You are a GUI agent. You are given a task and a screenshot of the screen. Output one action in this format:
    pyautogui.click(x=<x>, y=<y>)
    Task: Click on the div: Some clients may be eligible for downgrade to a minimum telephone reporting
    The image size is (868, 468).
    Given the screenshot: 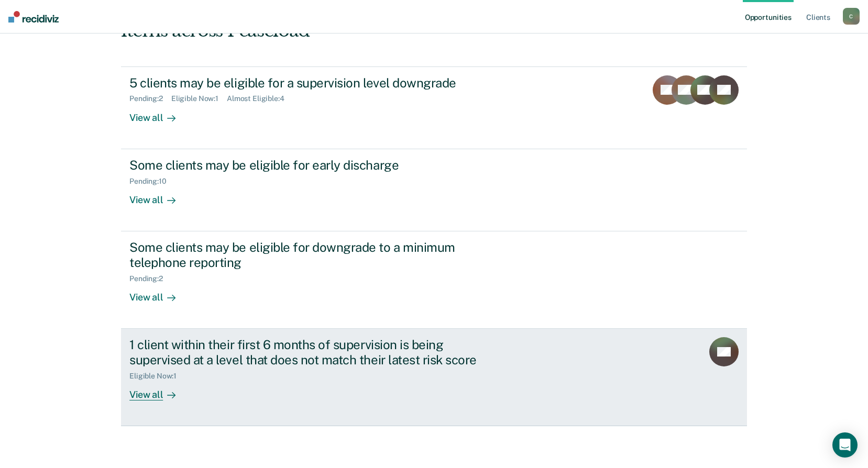 What is the action you would take?
    pyautogui.click(x=313, y=255)
    